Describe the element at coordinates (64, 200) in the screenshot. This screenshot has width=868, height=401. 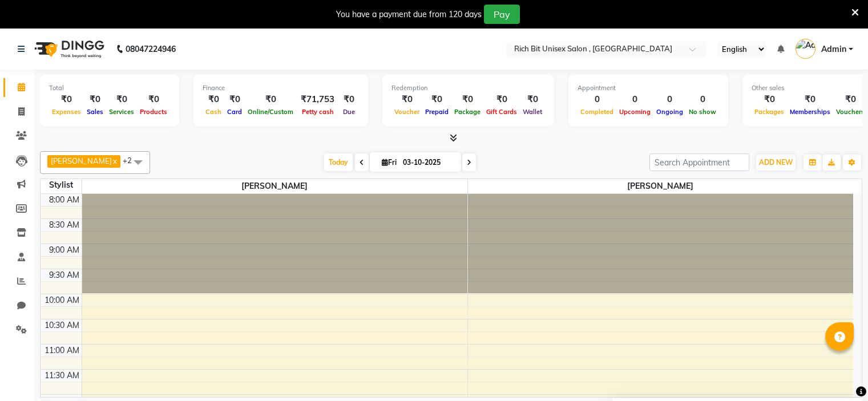
I see `div: 8:00 AM` at that location.